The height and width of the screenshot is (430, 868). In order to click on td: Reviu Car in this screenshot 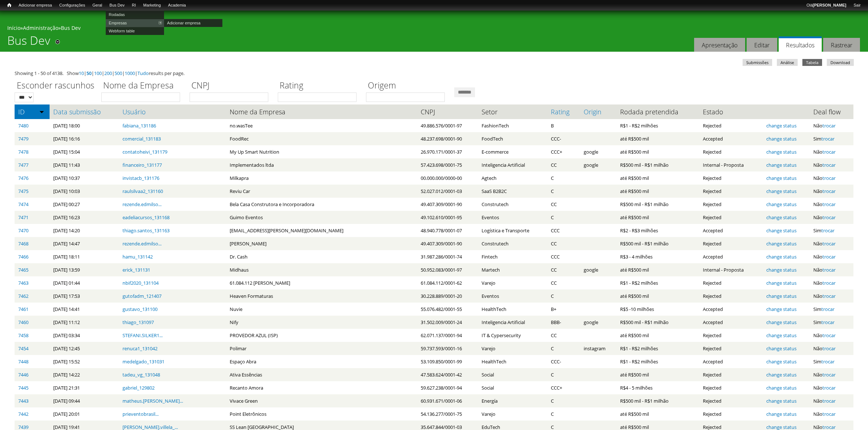, I will do `click(321, 191)`.